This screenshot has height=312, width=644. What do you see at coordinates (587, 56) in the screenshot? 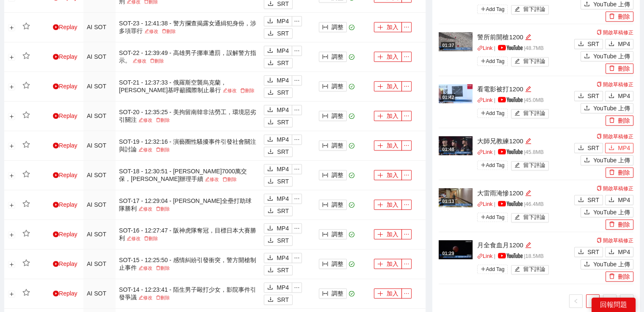
I see `span: upload` at bounding box center [587, 56].